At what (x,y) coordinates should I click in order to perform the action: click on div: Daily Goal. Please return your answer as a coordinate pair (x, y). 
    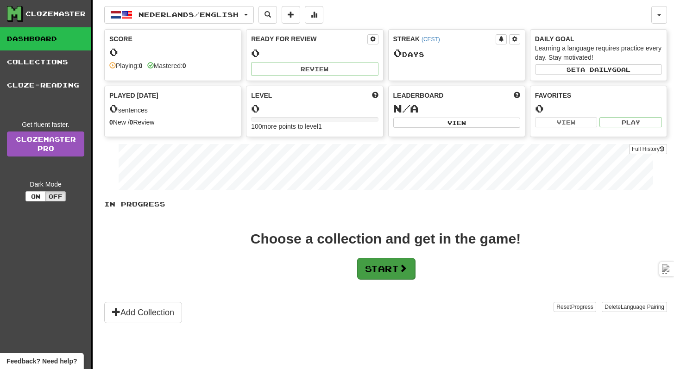
    Looking at the image, I should click on (598, 39).